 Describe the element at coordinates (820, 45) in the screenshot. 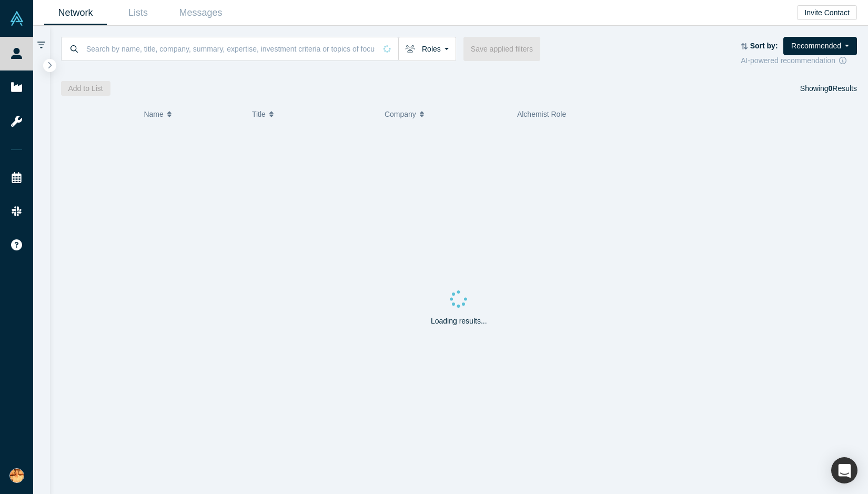

I see `button: Recommended` at that location.